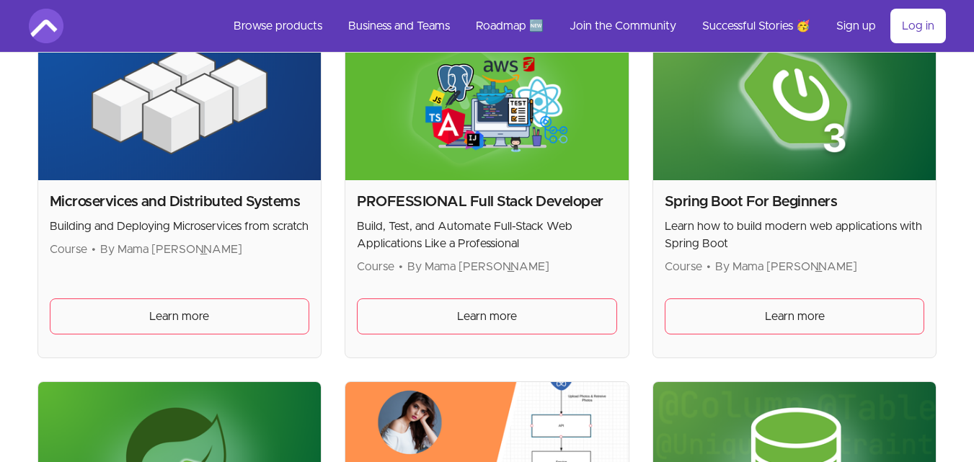  What do you see at coordinates (623, 26) in the screenshot?
I see `a: Join the Community` at bounding box center [623, 26].